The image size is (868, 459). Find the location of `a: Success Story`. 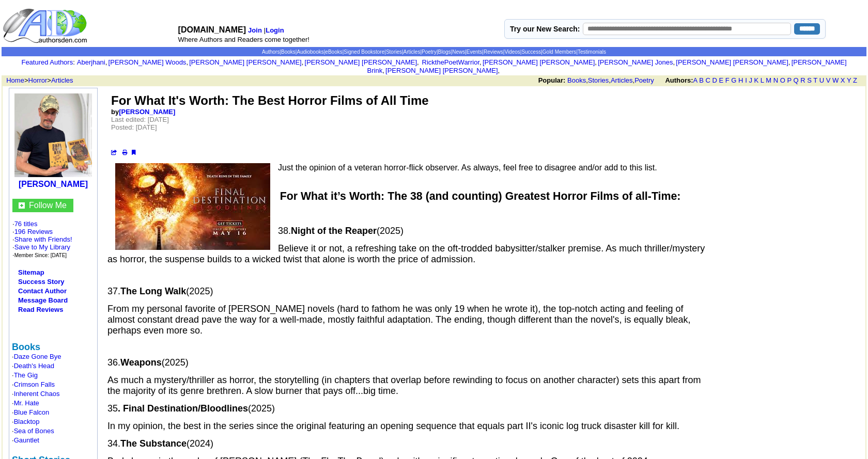

a: Success Story is located at coordinates (41, 282).